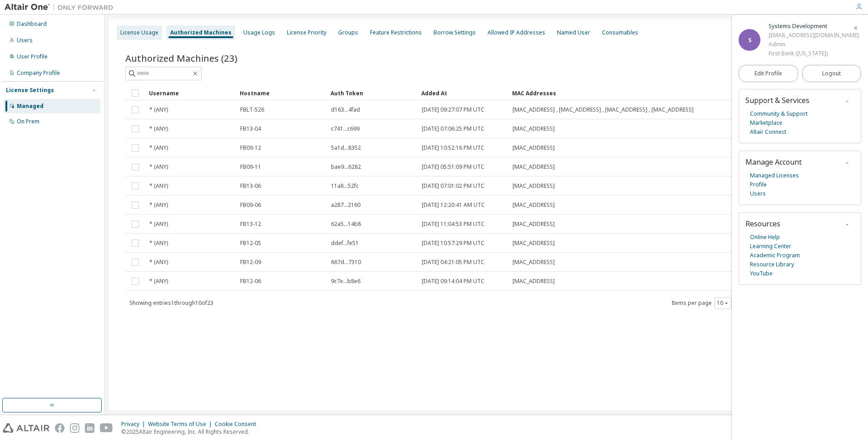 This screenshot has height=441, width=868. I want to click on span: d163...4fad, so click(345, 110).